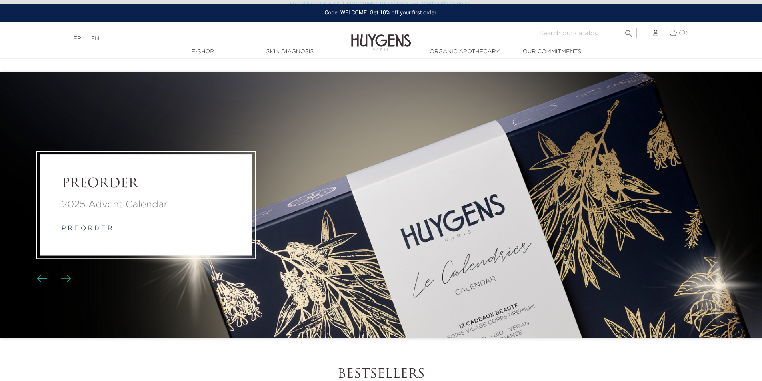 This screenshot has width=762, height=381. I want to click on div: Carousel buttons, so click(53, 279).